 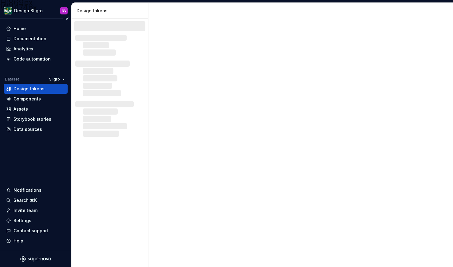 I want to click on div: Settings, so click(x=22, y=221).